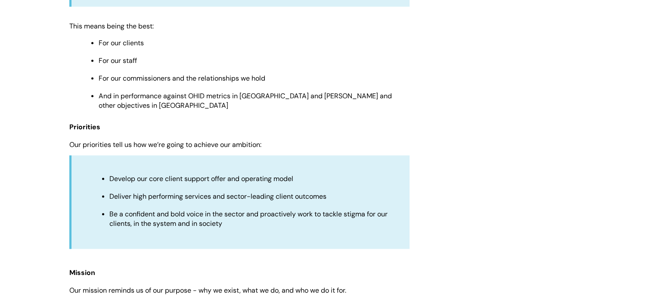 This screenshot has height=303, width=655. I want to click on span: Mission, so click(82, 272).